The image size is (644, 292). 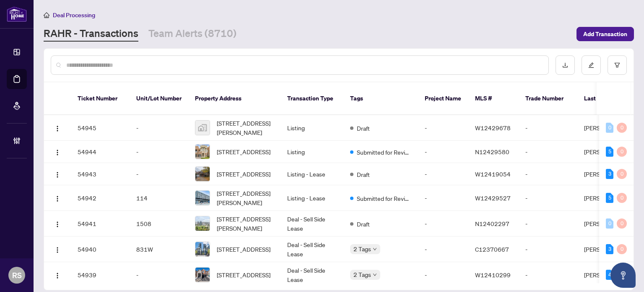 I want to click on button: Add Transaction, so click(x=605, y=34).